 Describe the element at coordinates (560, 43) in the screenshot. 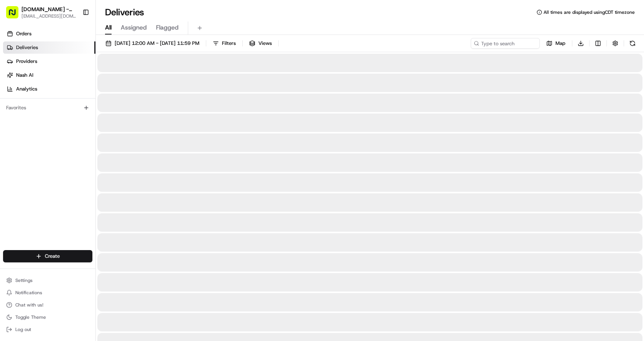

I see `span: Map` at that location.